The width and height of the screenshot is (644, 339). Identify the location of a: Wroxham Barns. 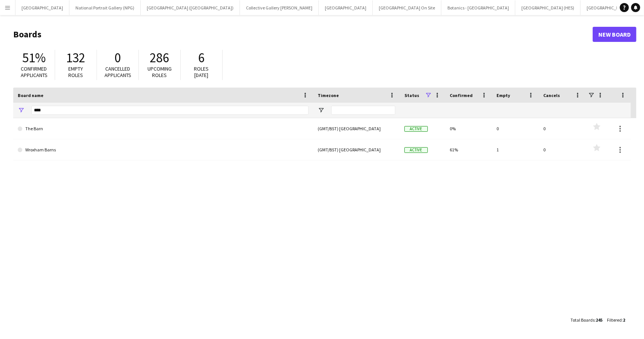
(163, 150).